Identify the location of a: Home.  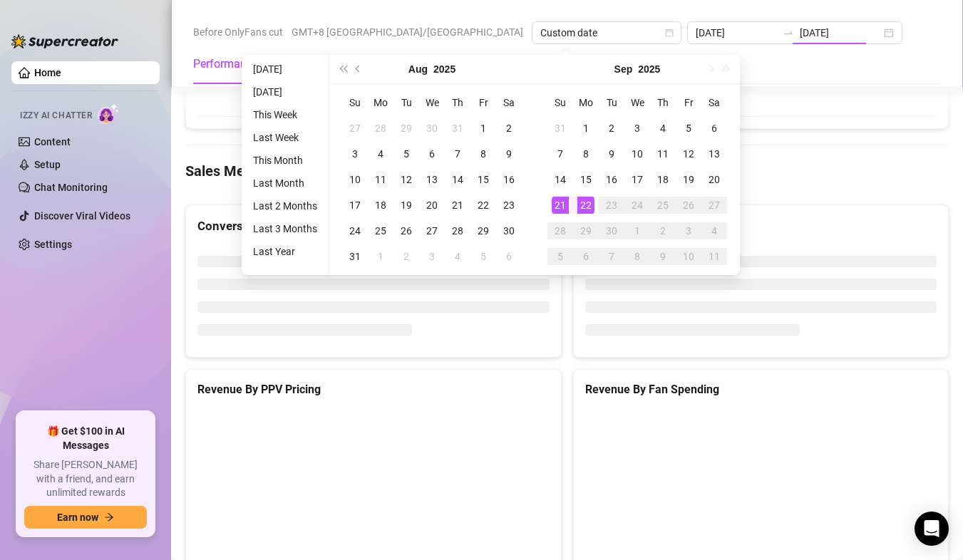
(48, 73).